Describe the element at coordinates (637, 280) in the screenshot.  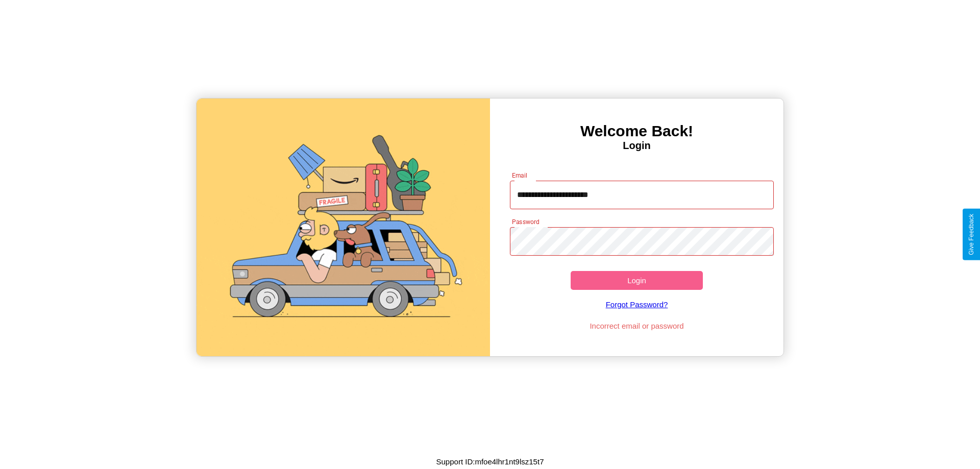
I see `button: Login` at that location.